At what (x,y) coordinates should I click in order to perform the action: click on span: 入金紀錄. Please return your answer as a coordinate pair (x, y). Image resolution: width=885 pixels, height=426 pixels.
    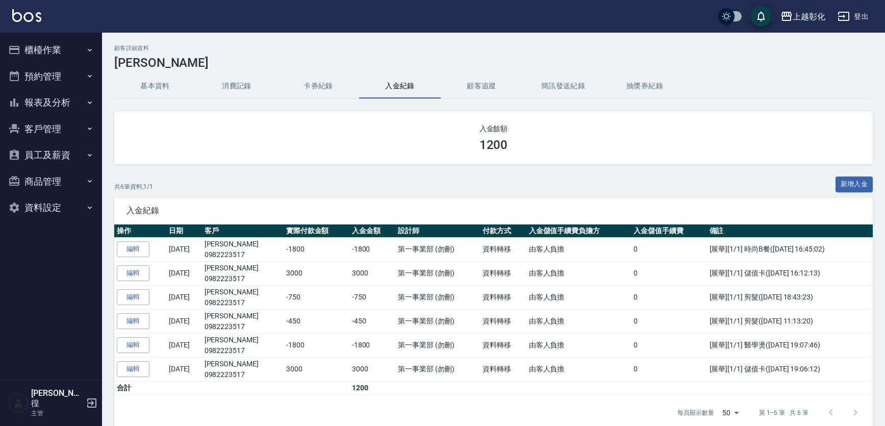
    Looking at the image, I should click on (493, 211).